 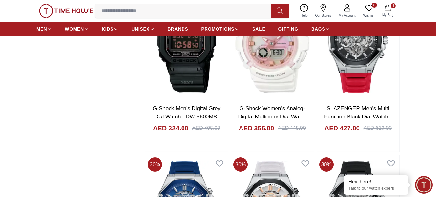 What do you see at coordinates (77, 29) in the screenshot?
I see `a: WOMEN` at bounding box center [77, 29].